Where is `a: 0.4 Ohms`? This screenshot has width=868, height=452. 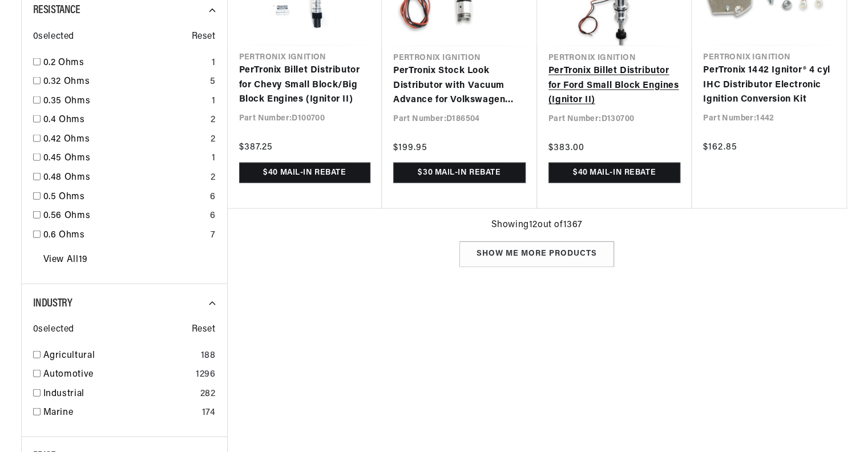
a: 0.4 Ohms is located at coordinates (125, 121).